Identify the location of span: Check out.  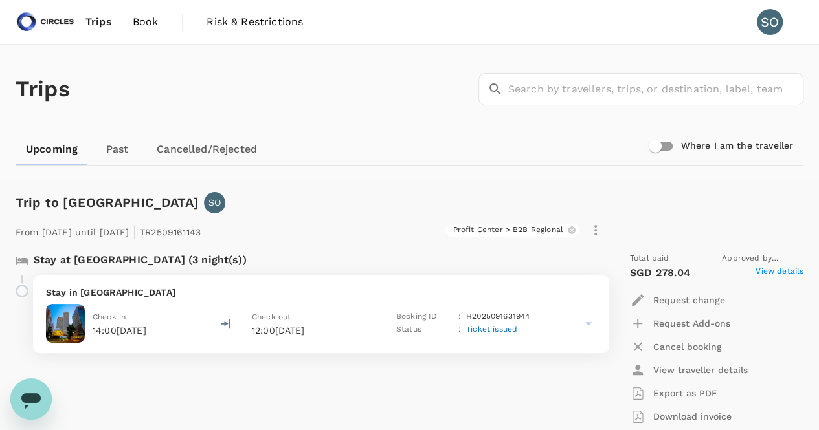
(271, 317).